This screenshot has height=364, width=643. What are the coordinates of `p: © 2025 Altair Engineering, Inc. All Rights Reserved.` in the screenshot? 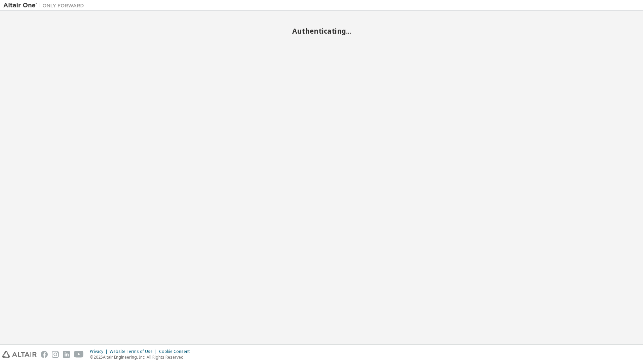 It's located at (142, 357).